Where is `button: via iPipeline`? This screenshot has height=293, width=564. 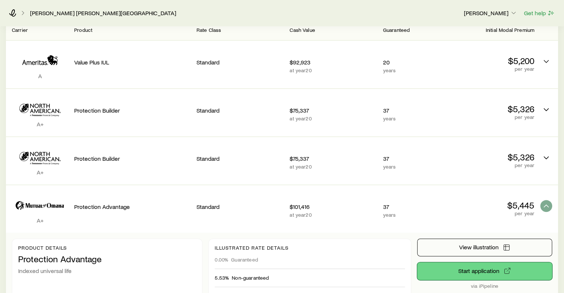 button: via iPipeline is located at coordinates (484, 271).